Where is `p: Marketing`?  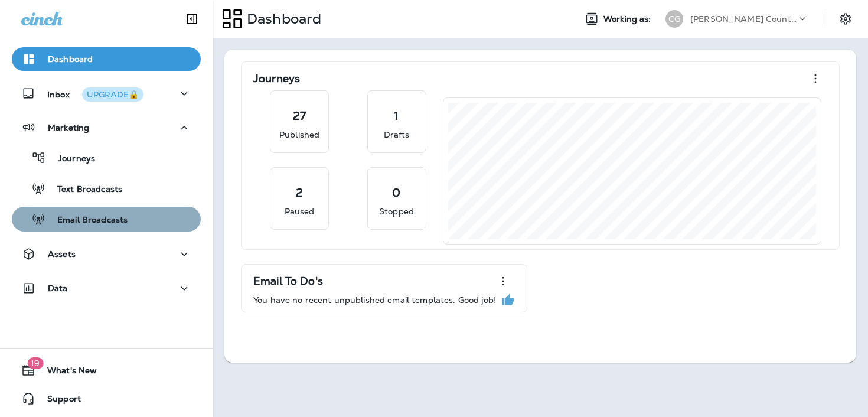
p: Marketing is located at coordinates (69, 127).